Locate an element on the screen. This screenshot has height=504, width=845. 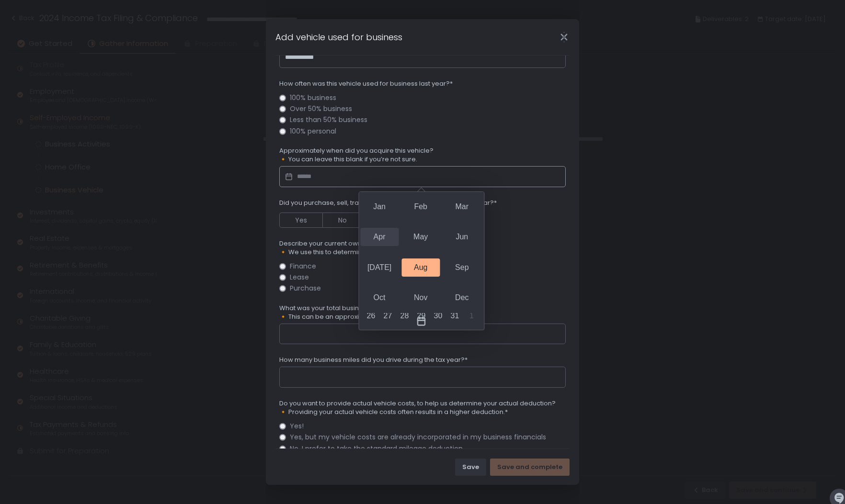
div: Feb is located at coordinates (420, 206).